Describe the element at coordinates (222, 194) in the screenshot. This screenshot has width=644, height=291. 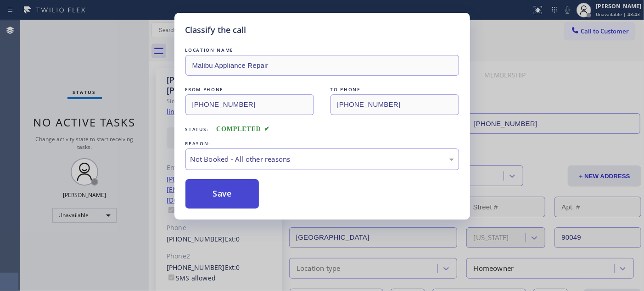
I see `button: Save` at that location.